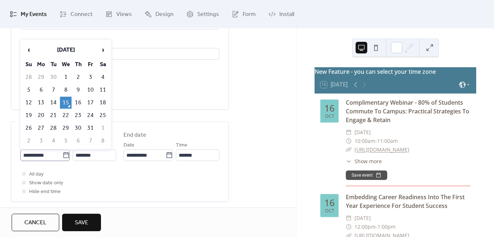  I want to click on a: Embedding Career Readiness Into The First Year Experience For Student Success, so click(405, 201).